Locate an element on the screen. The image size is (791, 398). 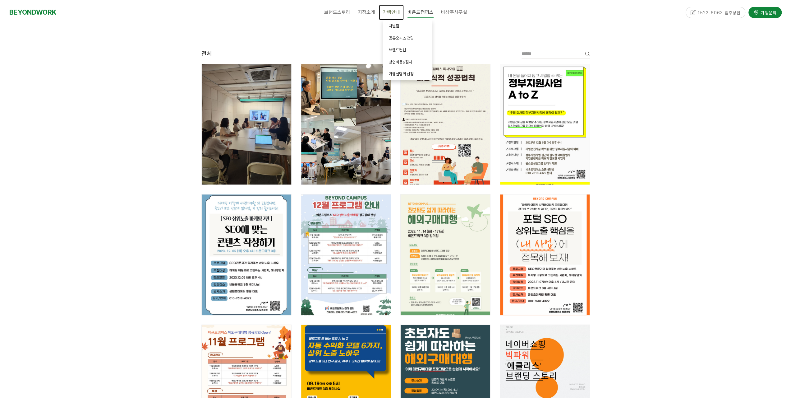
span: 가맹설명회 신청 is located at coordinates (401, 74).